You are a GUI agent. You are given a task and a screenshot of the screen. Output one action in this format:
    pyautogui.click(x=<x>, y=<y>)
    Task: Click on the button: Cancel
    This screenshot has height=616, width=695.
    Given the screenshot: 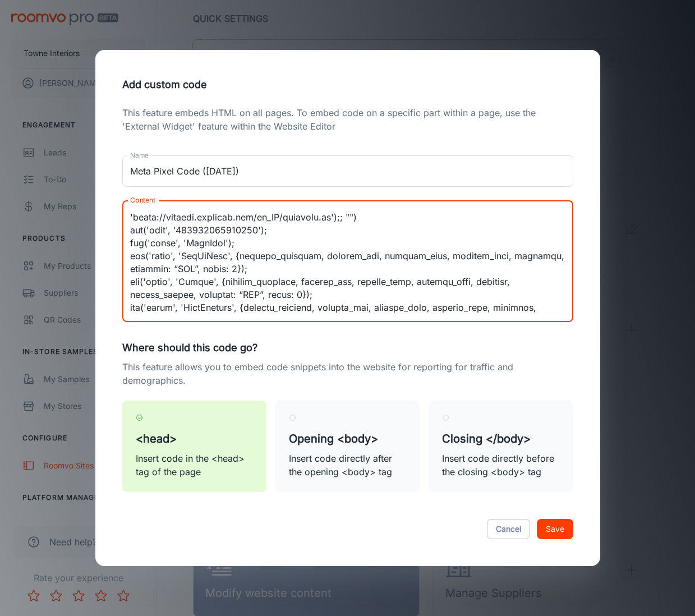 What is the action you would take?
    pyautogui.click(x=508, y=529)
    